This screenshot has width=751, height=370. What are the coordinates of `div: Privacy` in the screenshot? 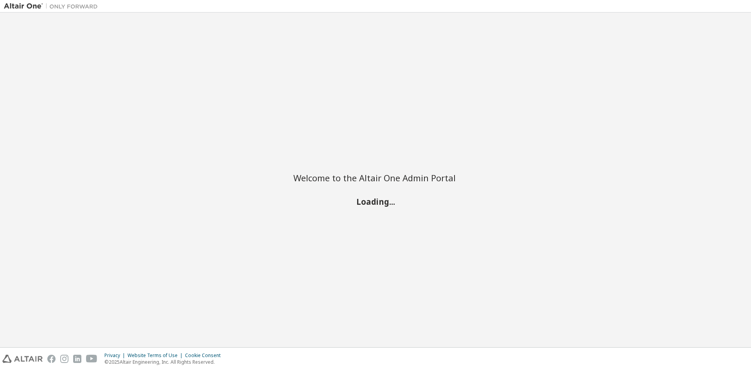 It's located at (116, 355).